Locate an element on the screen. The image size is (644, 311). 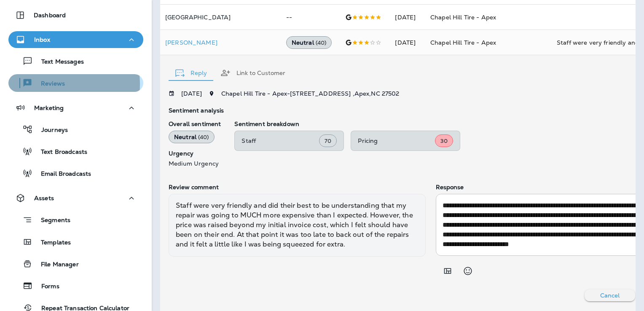
button: Add in a premade template is located at coordinates (448, 271).